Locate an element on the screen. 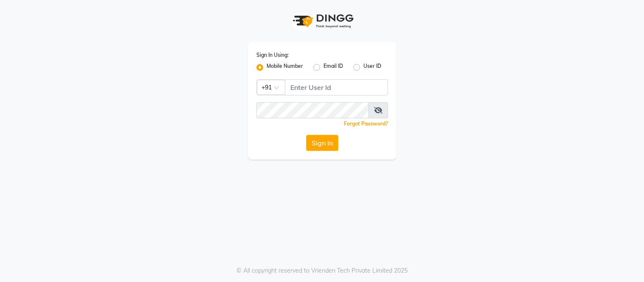 The width and height of the screenshot is (644, 282). label: Mobile Number is located at coordinates (285, 67).